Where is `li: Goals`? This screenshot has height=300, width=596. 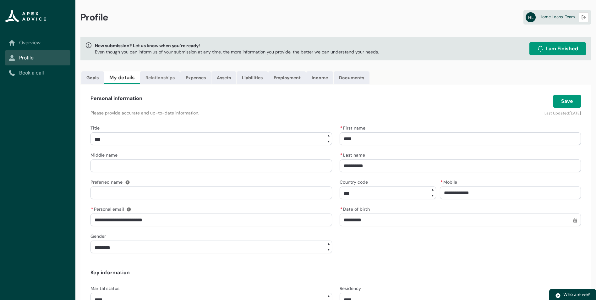 li: Goals is located at coordinates (93, 78).